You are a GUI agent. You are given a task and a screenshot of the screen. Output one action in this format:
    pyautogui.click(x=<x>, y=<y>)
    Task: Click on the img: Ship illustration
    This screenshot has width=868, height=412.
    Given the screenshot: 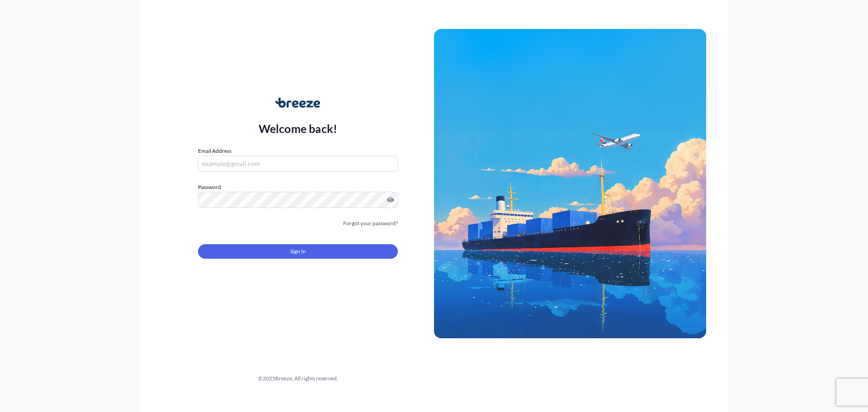 What is the action you would take?
    pyautogui.click(x=571, y=184)
    